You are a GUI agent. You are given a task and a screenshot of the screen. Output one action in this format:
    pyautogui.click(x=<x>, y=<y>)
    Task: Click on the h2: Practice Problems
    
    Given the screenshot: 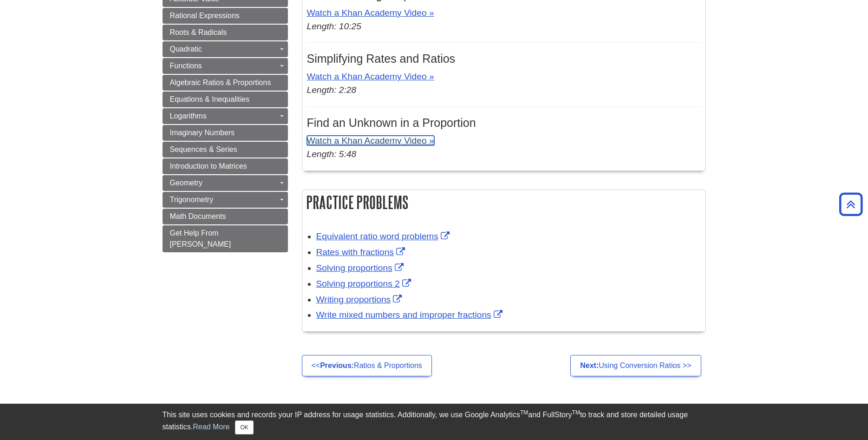 What is the action you would take?
    pyautogui.click(x=504, y=202)
    